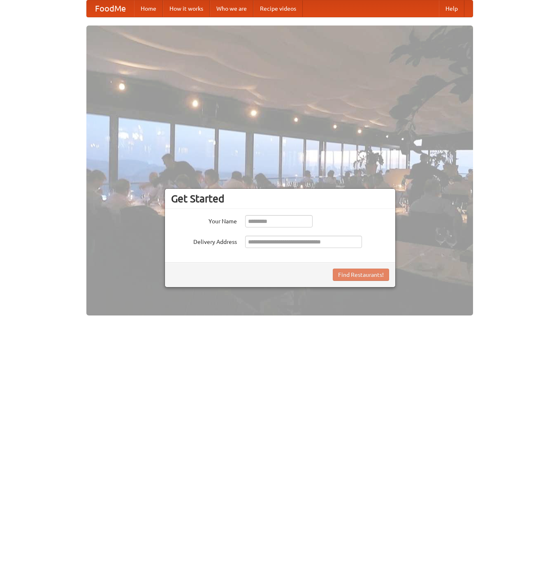  What do you see at coordinates (148, 9) in the screenshot?
I see `a: Home` at bounding box center [148, 9].